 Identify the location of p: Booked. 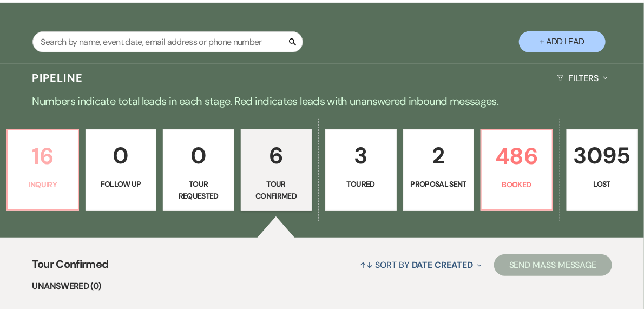
(517, 184).